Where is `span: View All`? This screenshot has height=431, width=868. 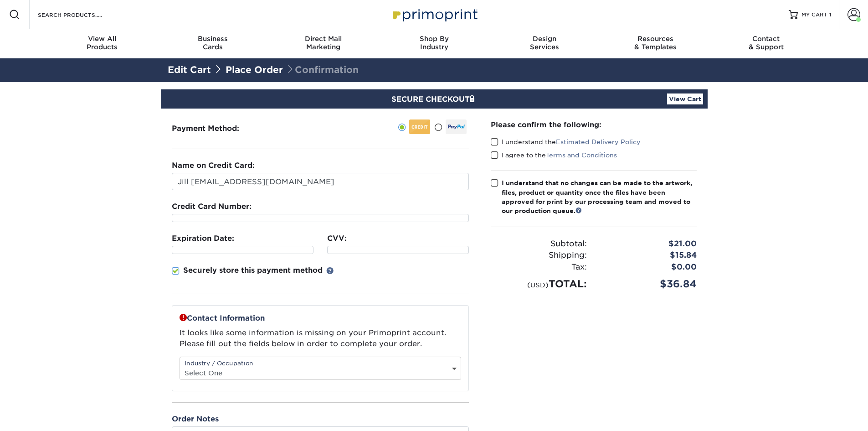
span: View All is located at coordinates (102, 39).